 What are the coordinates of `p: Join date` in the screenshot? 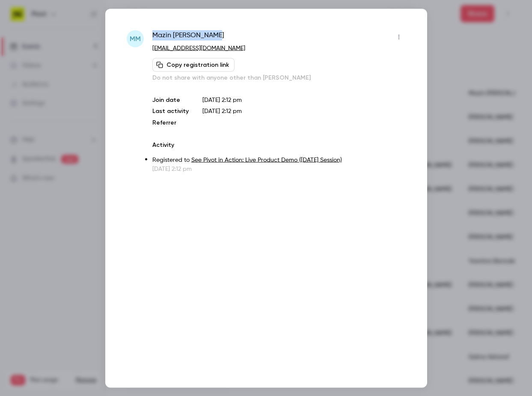 It's located at (170, 100).